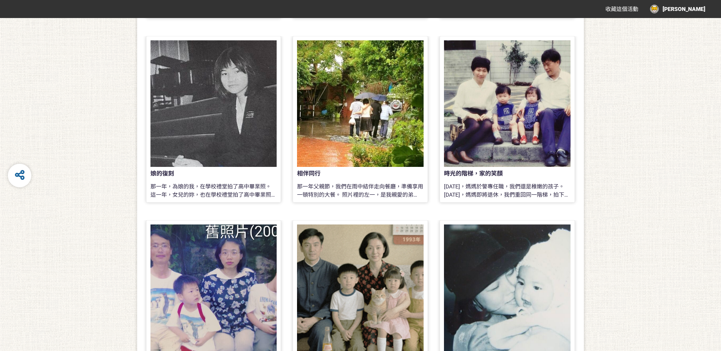 The width and height of the screenshot is (721, 351). Describe the element at coordinates (360, 191) in the screenshot. I see `div: 那一年父親節，我們在雨中結伴走向餐廳，準備享用一頓特別的大餐。 照片裡的左一，是我親愛的弟弟，他與腦瘤奮戰過後離開了我們；左二是媽媽，左三是我，左四是爺爺，他也在不久後離開。 那天的雨很溫柔，把...` at that location.